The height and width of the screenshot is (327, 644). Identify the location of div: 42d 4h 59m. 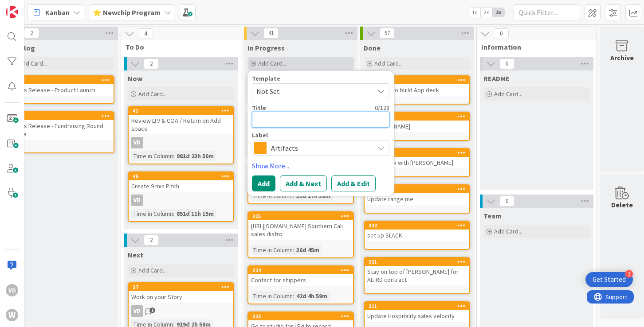
(312, 296).